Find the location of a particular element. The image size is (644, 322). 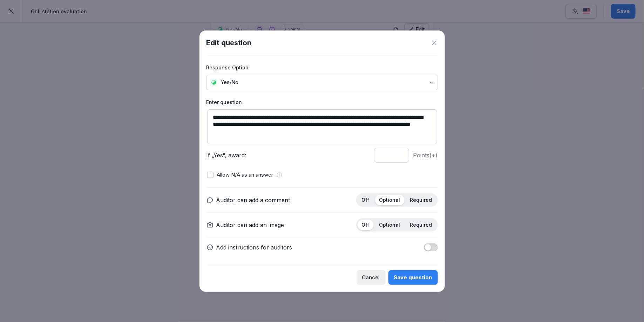

p: Auditor can add an image is located at coordinates (251, 225).